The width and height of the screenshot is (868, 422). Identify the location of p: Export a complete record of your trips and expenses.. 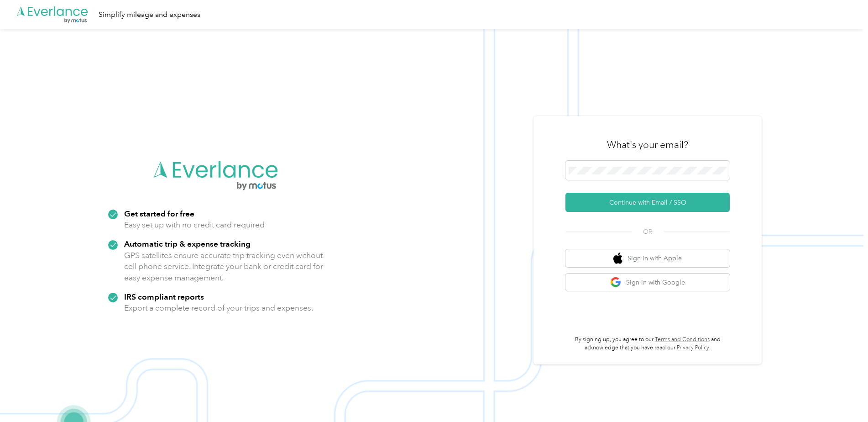
(218, 308).